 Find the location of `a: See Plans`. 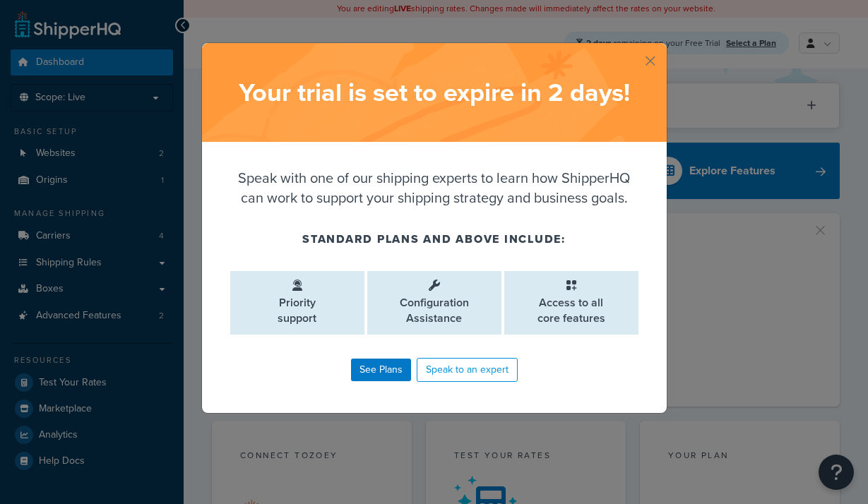

a: See Plans is located at coordinates (381, 370).